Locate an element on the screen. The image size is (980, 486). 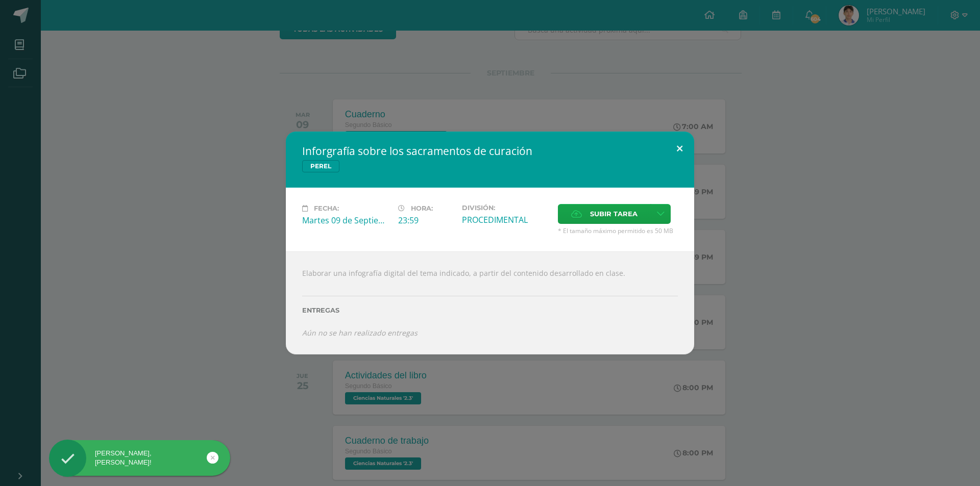
span: PEREL is located at coordinates (321, 166).